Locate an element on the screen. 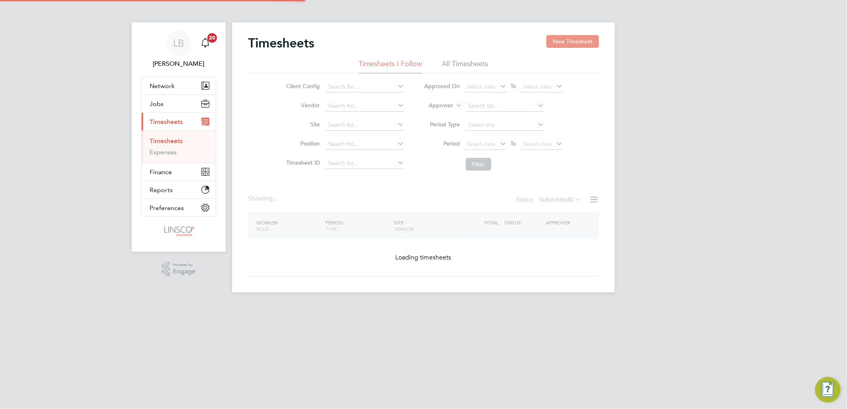 The height and width of the screenshot is (409, 847). span: Preferences is located at coordinates (167, 208).